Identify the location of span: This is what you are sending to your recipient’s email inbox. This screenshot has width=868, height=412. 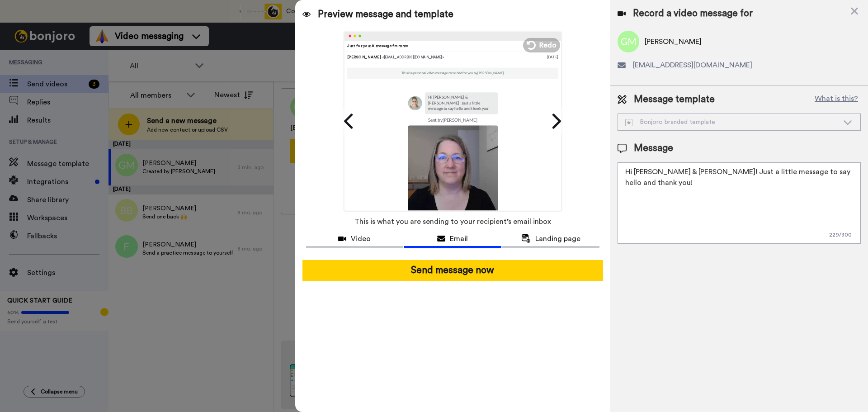
(452, 222).